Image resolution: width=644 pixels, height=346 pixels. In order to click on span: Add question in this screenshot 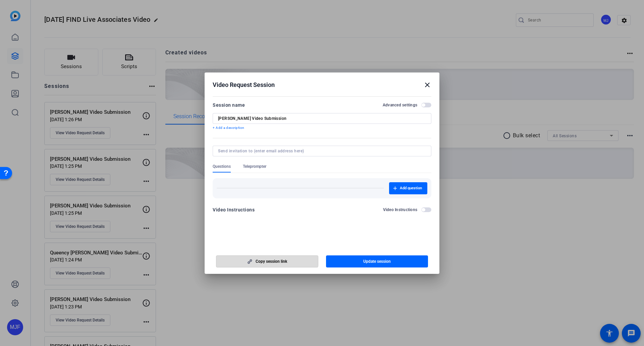, I will do `click(411, 188)`.